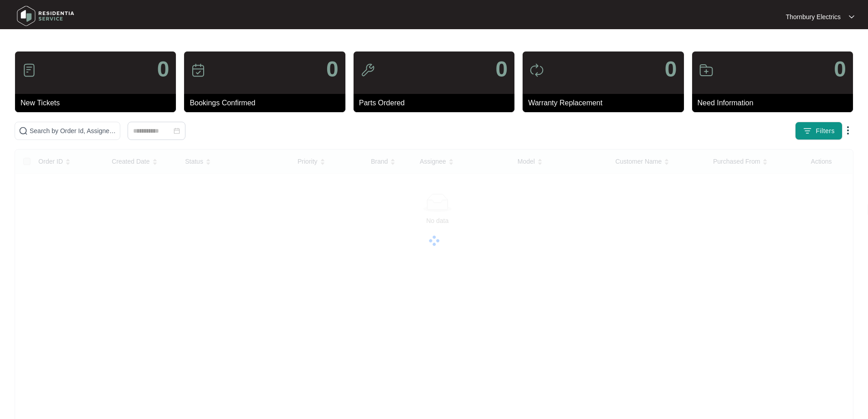 This screenshot has height=419, width=868. What do you see at coordinates (98, 103) in the screenshot?
I see `p: New Tickets` at bounding box center [98, 103].